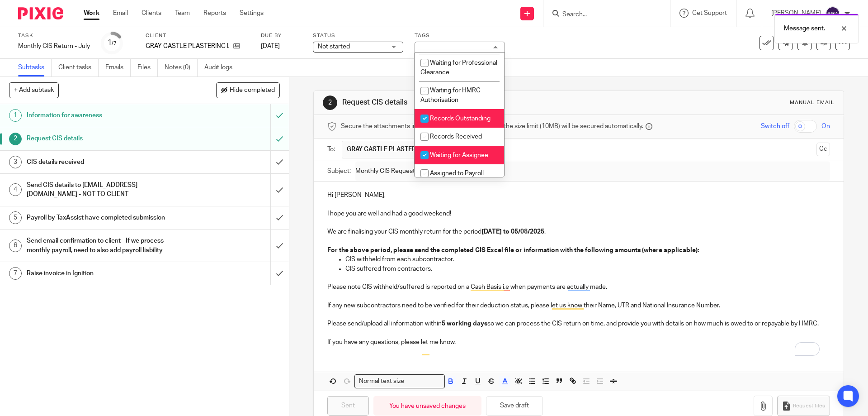 The height and width of the screenshot is (416, 868). What do you see at coordinates (513, 250) in the screenshot?
I see `strong: For the above period, please send the completed CIS Excel file or information with the following ...` at bounding box center [513, 250].